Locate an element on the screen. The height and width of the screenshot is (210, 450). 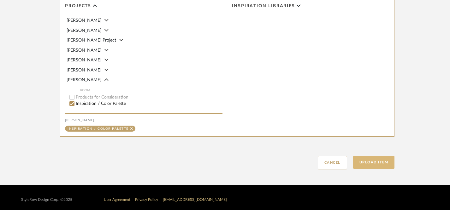
div: StyleRow Design Corp. ©2025 is located at coordinates (47, 200).